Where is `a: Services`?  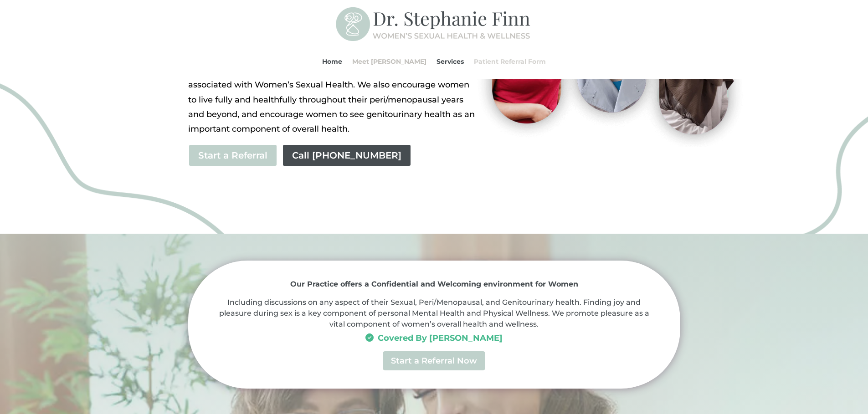 a: Services is located at coordinates (450, 61).